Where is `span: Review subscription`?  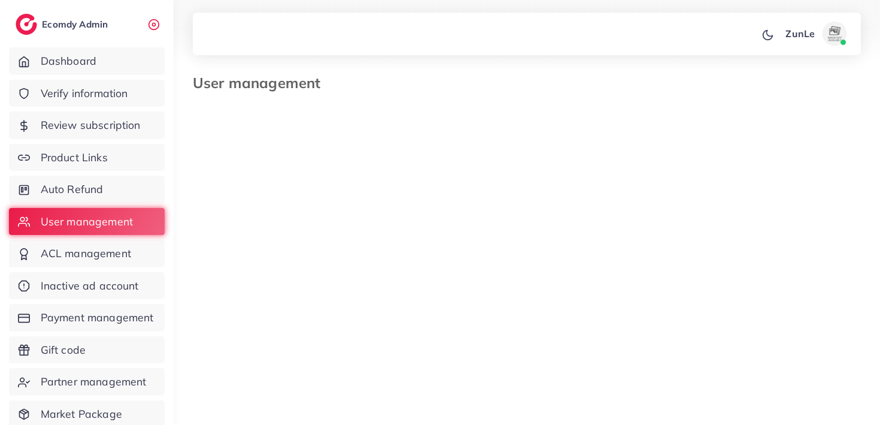
span: Review subscription is located at coordinates (90, 125).